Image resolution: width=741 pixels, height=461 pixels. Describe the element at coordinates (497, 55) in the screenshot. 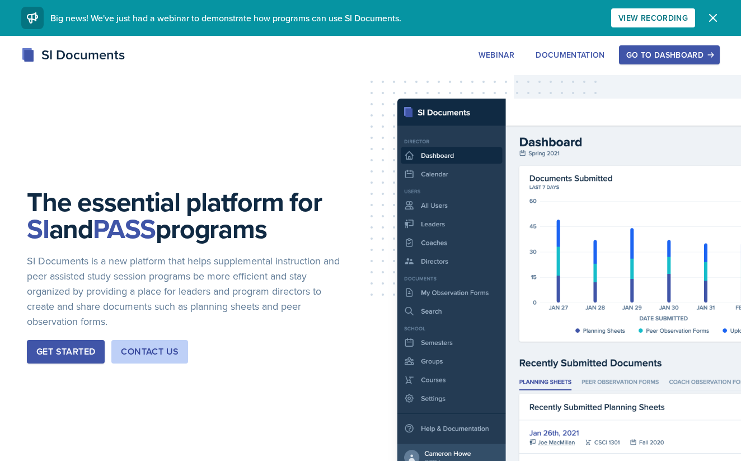

I see `div: Webinar` at that location.